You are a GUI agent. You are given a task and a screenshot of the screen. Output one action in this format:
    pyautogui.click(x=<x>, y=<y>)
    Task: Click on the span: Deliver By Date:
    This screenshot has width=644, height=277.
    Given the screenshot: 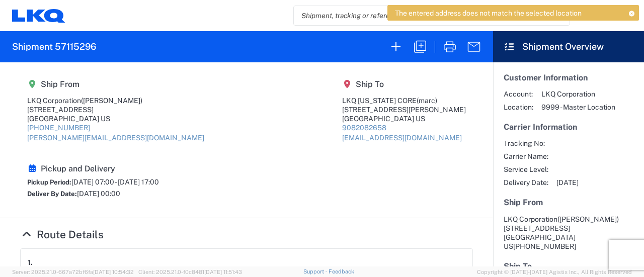 What is the action you would take?
    pyautogui.click(x=51, y=194)
    